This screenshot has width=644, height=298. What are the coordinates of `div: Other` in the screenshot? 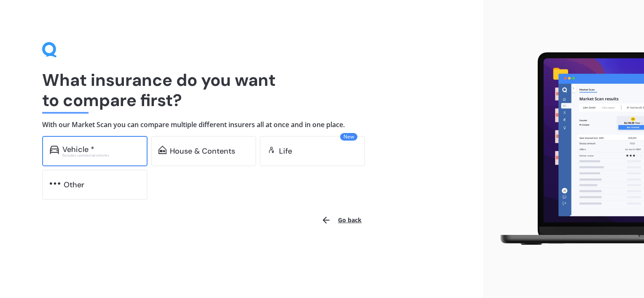 It's located at (74, 185).